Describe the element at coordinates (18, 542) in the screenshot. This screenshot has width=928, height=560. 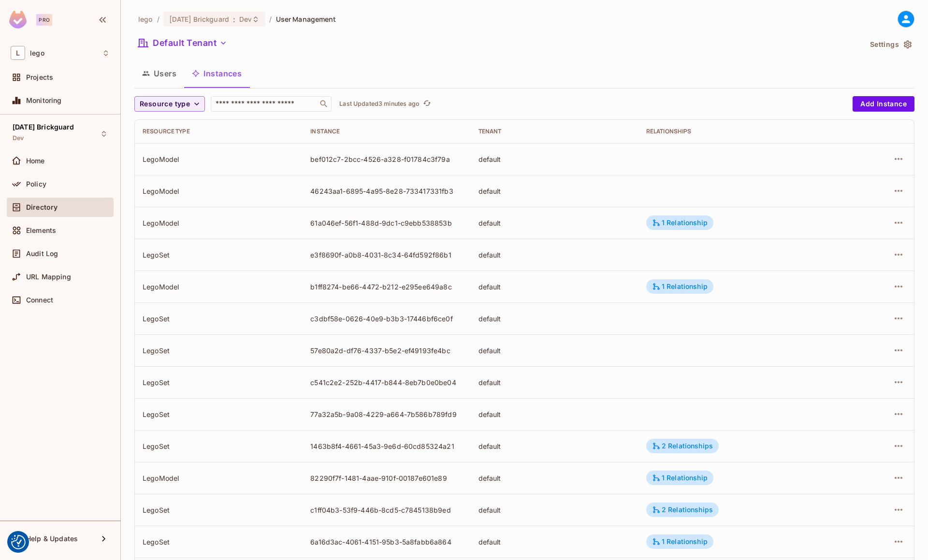
I see `img: Revisit consent button` at that location.